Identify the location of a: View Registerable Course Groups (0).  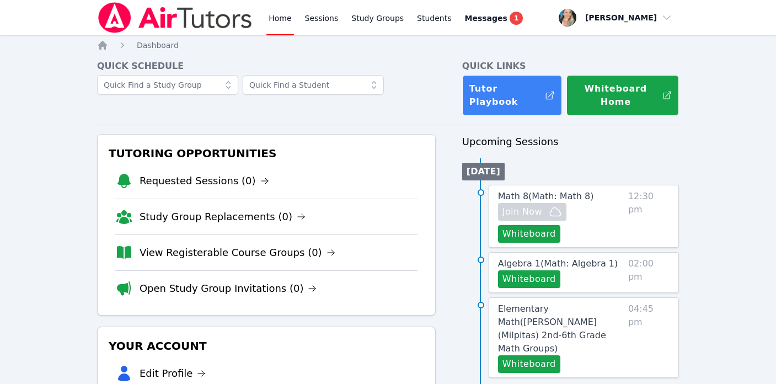
(237, 252).